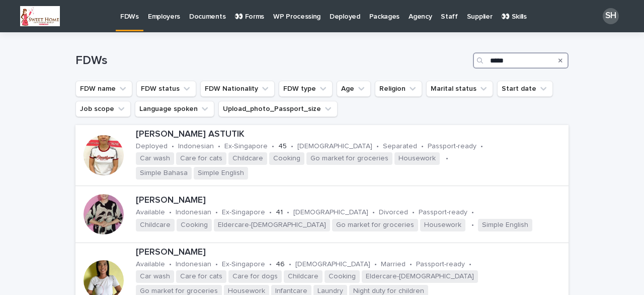  What do you see at coordinates (521, 60) in the screenshot?
I see `input: Search` at bounding box center [521, 60].